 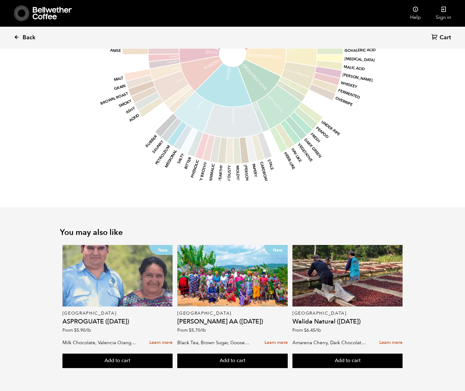 What do you see at coordinates (197, 330) in the screenshot?
I see `bdi: 5.70` at bounding box center [197, 330].